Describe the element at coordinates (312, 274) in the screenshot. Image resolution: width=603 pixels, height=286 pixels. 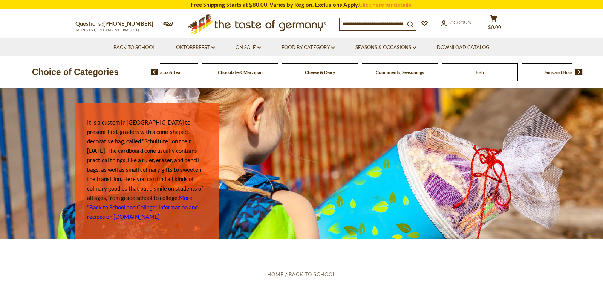
I see `span: Back to School` at that location.